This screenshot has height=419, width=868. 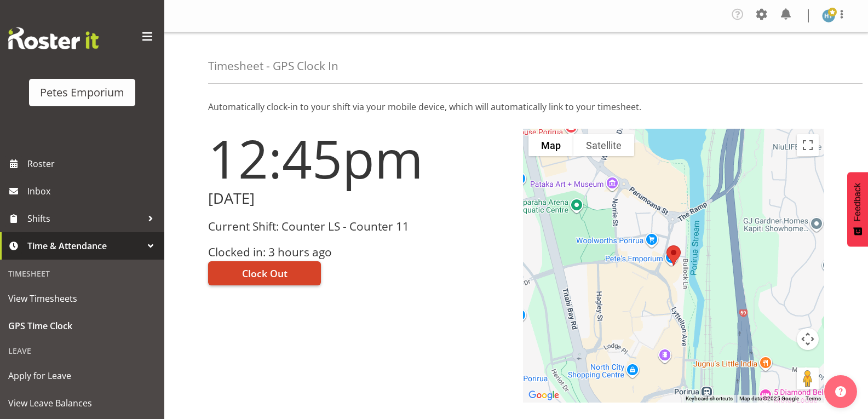 What do you see at coordinates (273, 66) in the screenshot?
I see `h4: Timesheet - GPS Clock In` at bounding box center [273, 66].